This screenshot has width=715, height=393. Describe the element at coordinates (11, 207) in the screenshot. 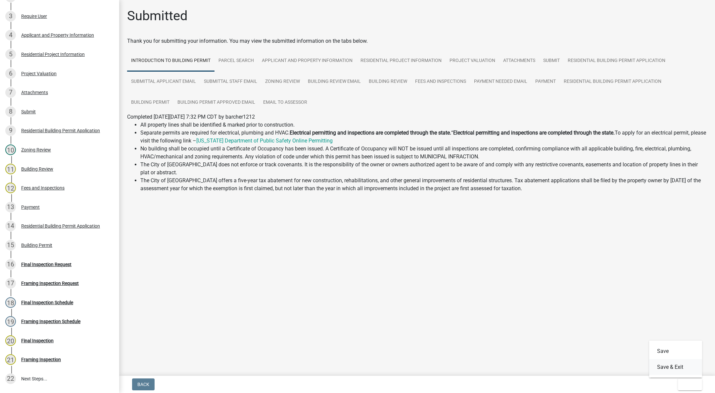

I see `div: 13` at that location.